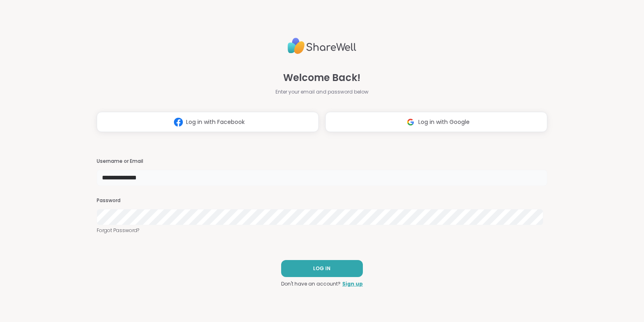 Image resolution: width=644 pixels, height=322 pixels. What do you see at coordinates (322, 92) in the screenshot?
I see `span: Enter your email and password below` at bounding box center [322, 92].